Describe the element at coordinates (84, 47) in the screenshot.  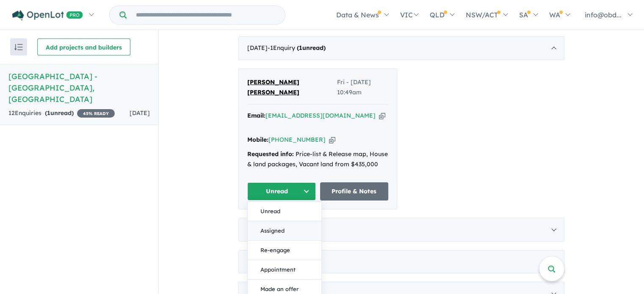
I see `button: Add projects and builders` at that location.